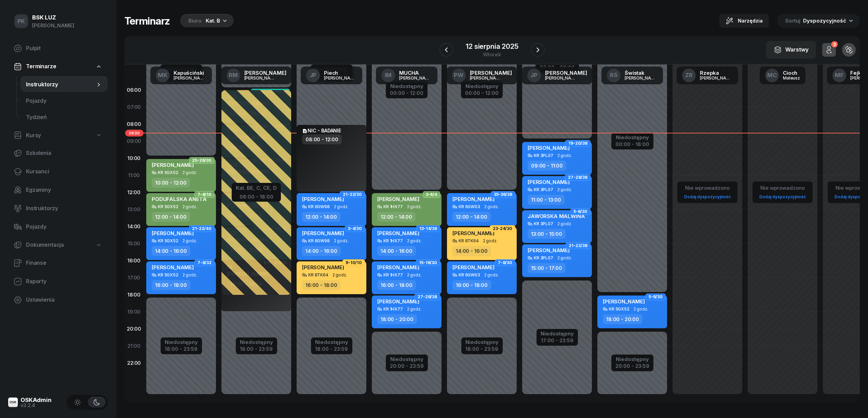 The image size is (868, 418). I want to click on span: PW, so click(458, 75).